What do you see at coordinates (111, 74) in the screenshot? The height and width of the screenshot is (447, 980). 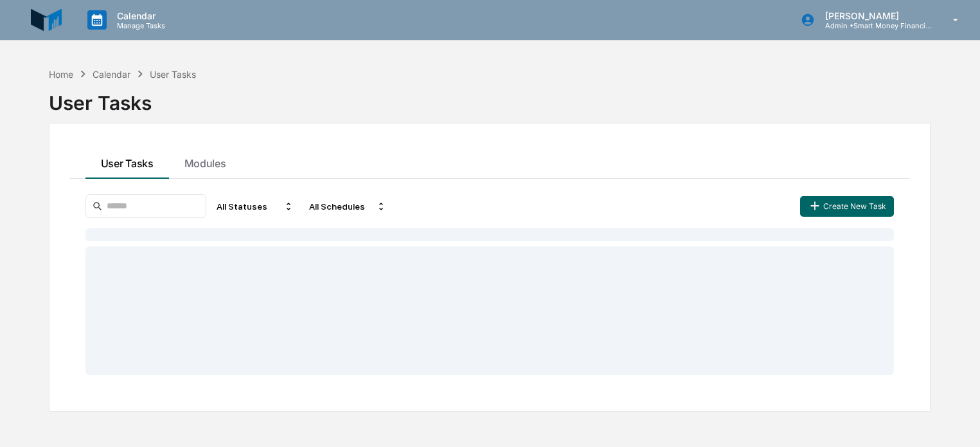 I see `div: Calendar` at bounding box center [111, 74].